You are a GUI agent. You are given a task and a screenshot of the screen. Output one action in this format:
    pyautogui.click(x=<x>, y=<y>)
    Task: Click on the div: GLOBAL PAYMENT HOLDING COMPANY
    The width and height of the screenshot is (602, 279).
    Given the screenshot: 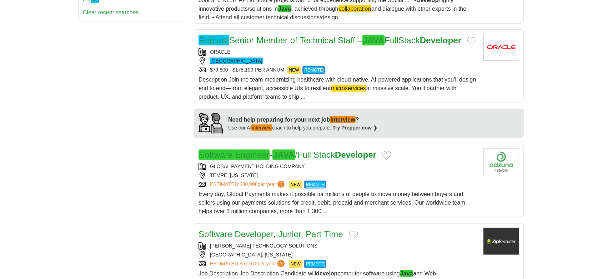 What is the action you would take?
    pyautogui.click(x=338, y=166)
    